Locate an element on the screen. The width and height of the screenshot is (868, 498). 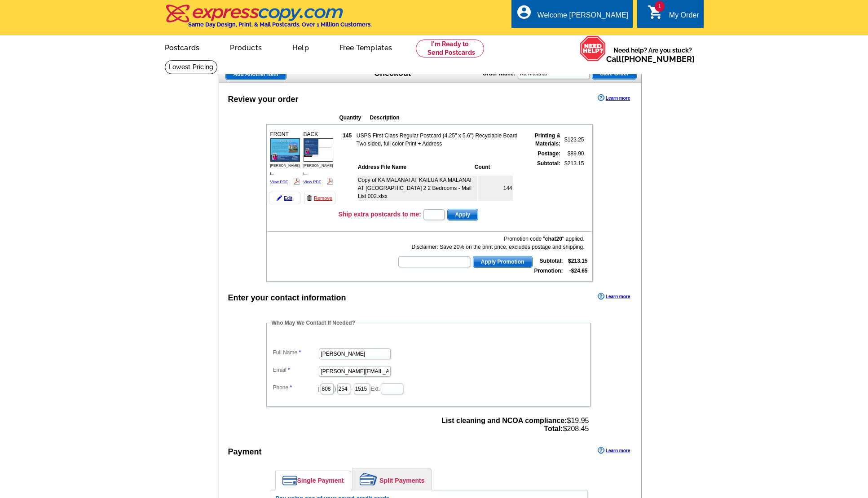
img: single-payment.png is located at coordinates (290, 481).